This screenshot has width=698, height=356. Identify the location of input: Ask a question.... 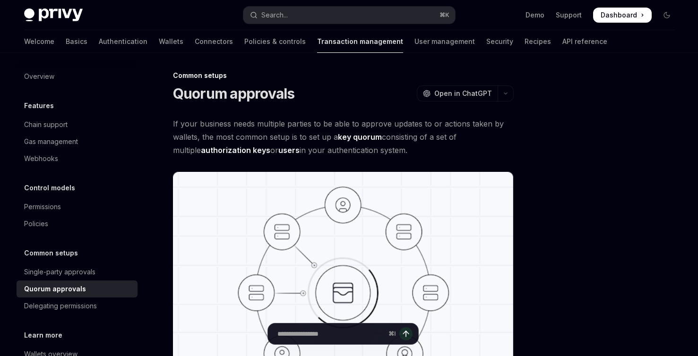
(331, 334).